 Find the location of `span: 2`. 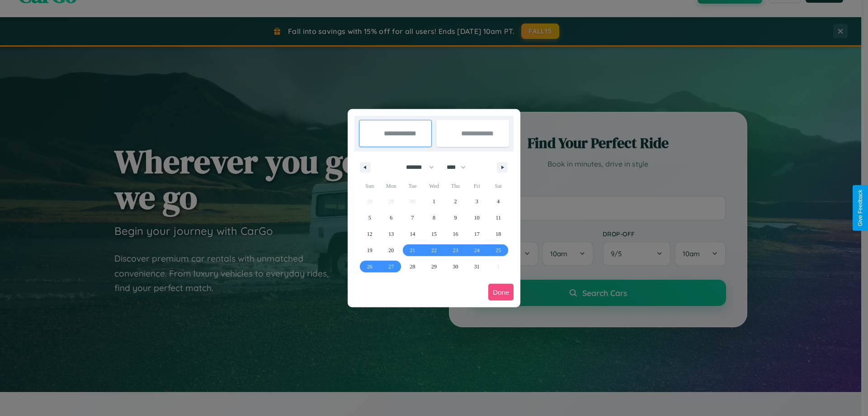

span: 2 is located at coordinates (455, 201).